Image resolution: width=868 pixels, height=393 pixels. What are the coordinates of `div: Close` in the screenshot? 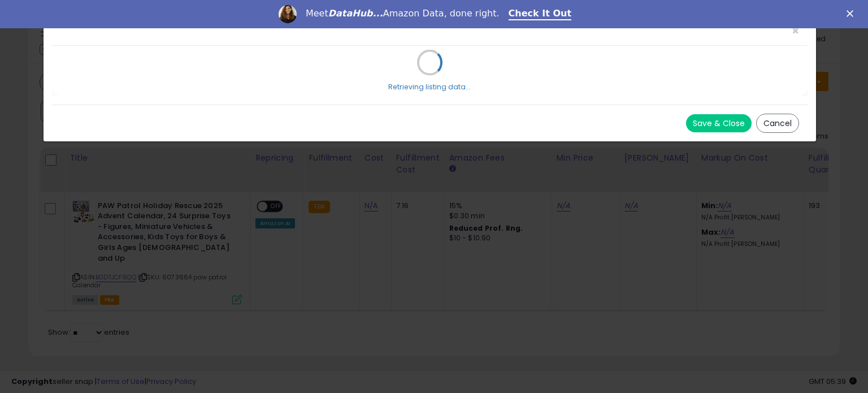 It's located at (852, 13).